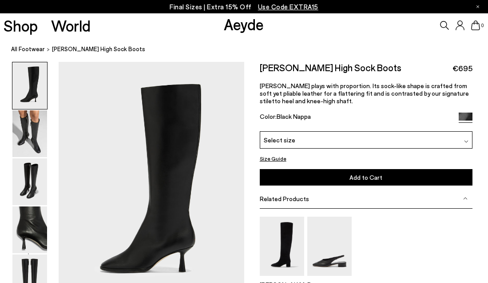 The height and width of the screenshot is (283, 488). Describe the element at coordinates (20, 25) in the screenshot. I see `a: Shop` at that location.